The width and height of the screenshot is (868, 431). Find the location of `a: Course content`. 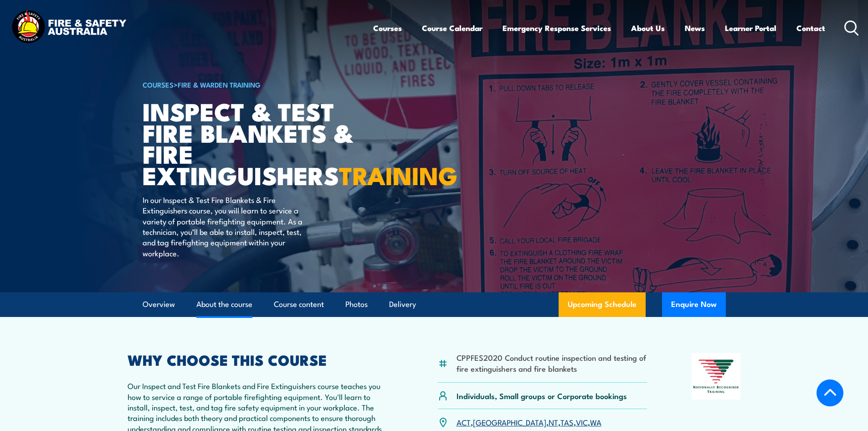

a: Course content is located at coordinates (299, 304).